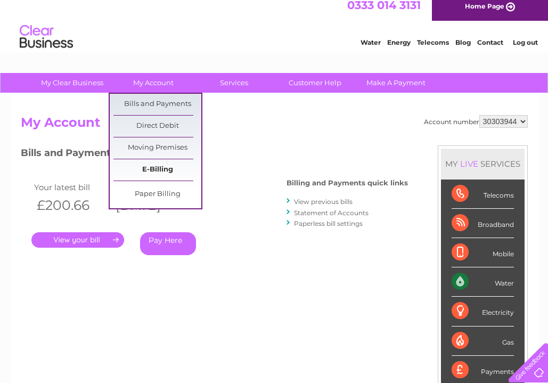 This screenshot has height=383, width=548. Describe the element at coordinates (490, 49) in the screenshot. I see `a: Contact` at that location.